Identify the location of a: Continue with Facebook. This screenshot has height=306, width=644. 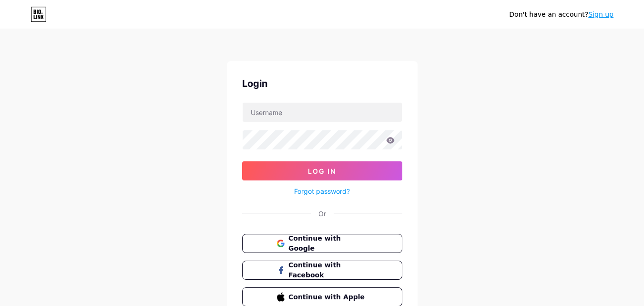
(322, 270).